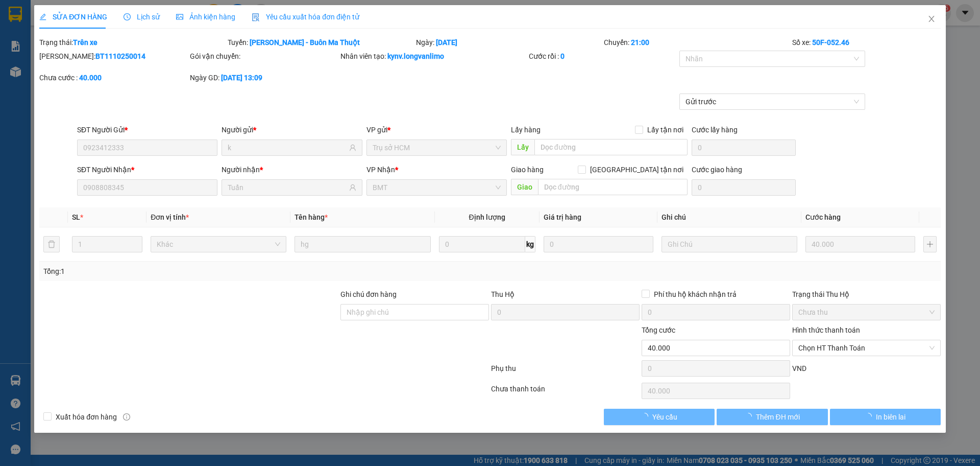 This screenshot has width=980, height=466. Describe the element at coordinates (665, 417) in the screenshot. I see `span: Yêu cầu` at that location.